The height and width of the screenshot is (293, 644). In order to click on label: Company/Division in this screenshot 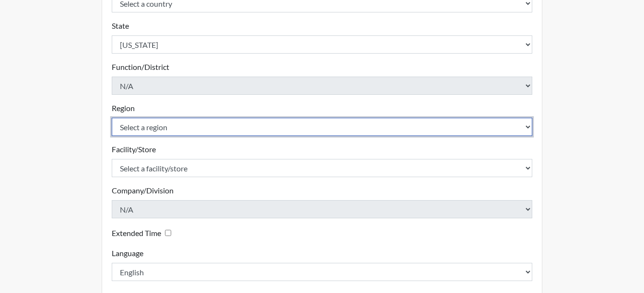, I will do `click(142, 190)`.